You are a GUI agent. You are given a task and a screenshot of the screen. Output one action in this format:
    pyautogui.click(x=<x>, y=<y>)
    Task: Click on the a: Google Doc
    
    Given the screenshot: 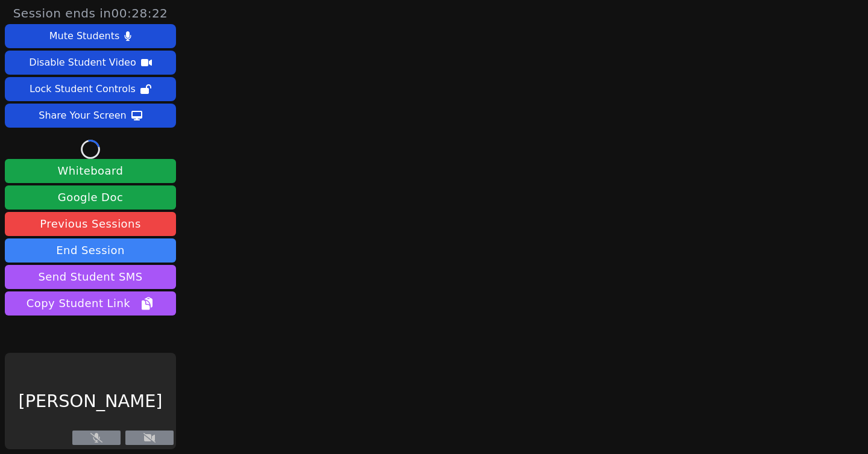 What is the action you would take?
    pyautogui.click(x=91, y=197)
    